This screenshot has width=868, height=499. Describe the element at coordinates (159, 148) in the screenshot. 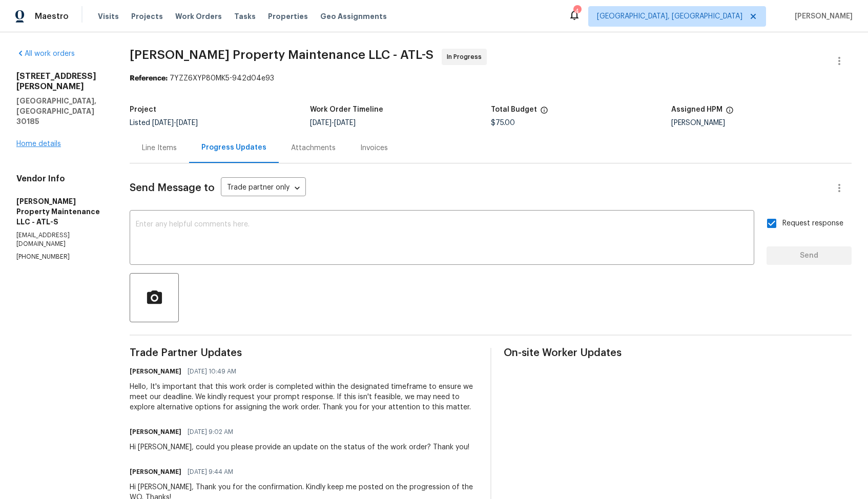

I see `div: Line Items` at that location.